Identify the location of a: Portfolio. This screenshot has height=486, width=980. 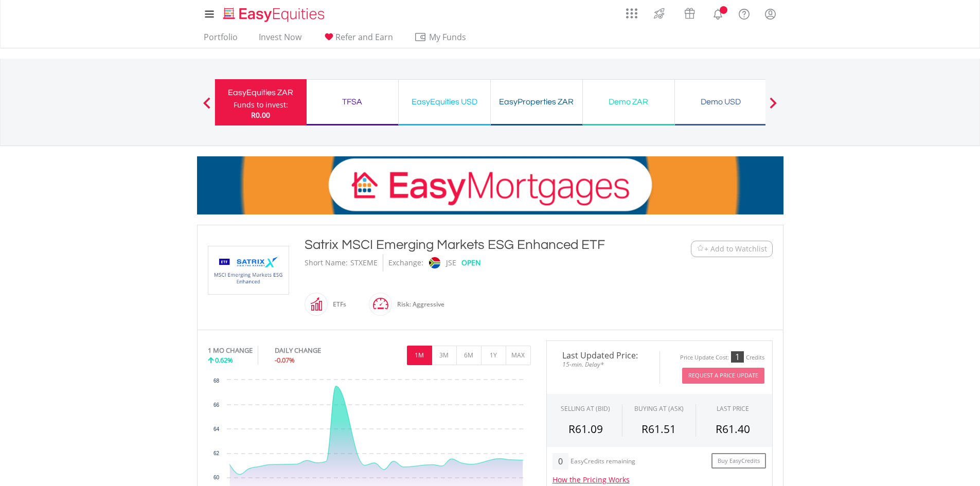
(221, 39).